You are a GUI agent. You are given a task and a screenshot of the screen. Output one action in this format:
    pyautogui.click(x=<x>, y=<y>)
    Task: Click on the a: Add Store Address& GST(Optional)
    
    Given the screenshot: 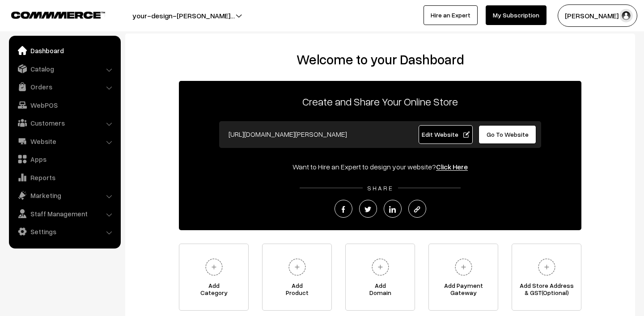 What is the action you would take?
    pyautogui.click(x=546, y=278)
    